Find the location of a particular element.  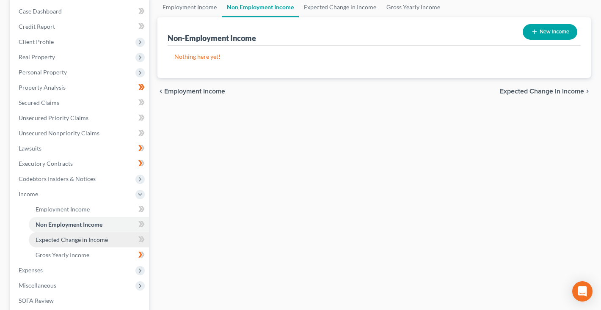

i: chevron_left is located at coordinates (161, 91).